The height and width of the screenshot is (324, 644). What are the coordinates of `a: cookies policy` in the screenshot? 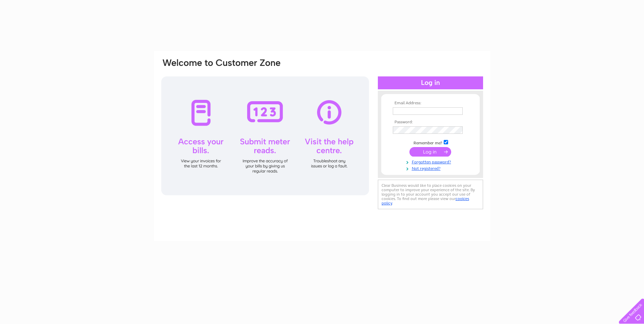 It's located at (425, 201).